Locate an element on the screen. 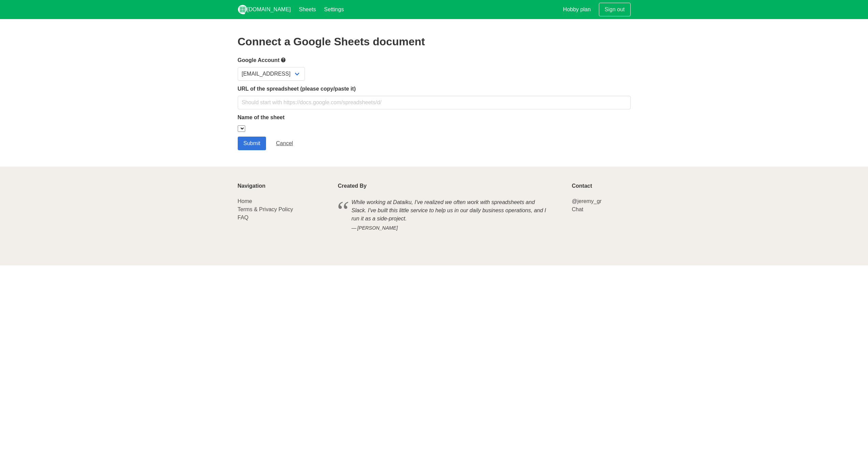 Image resolution: width=868 pixels, height=449 pixels. label: URL of the spreadsheet (please copy/paste it) is located at coordinates (434, 89).